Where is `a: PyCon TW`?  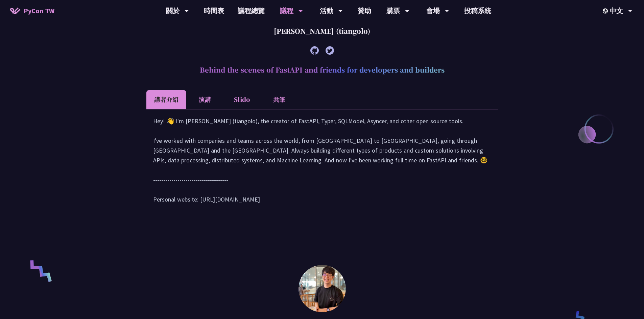 a: PyCon TW is located at coordinates (32, 11).